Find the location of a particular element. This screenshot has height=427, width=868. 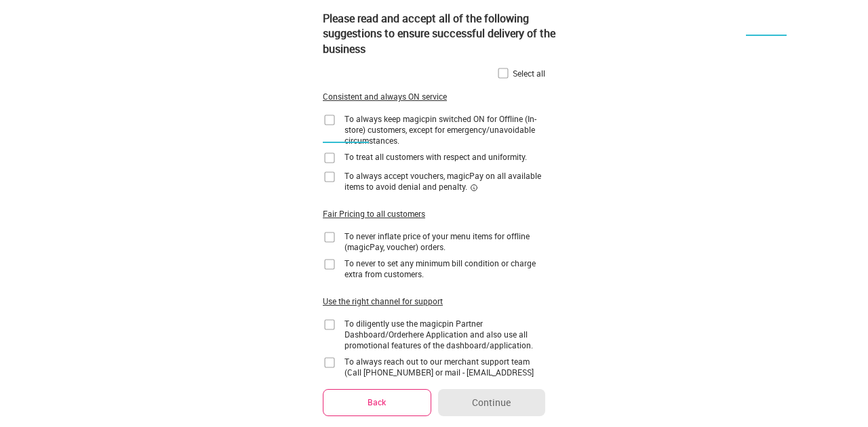

div: Use the right channel for support is located at coordinates (382, 301).